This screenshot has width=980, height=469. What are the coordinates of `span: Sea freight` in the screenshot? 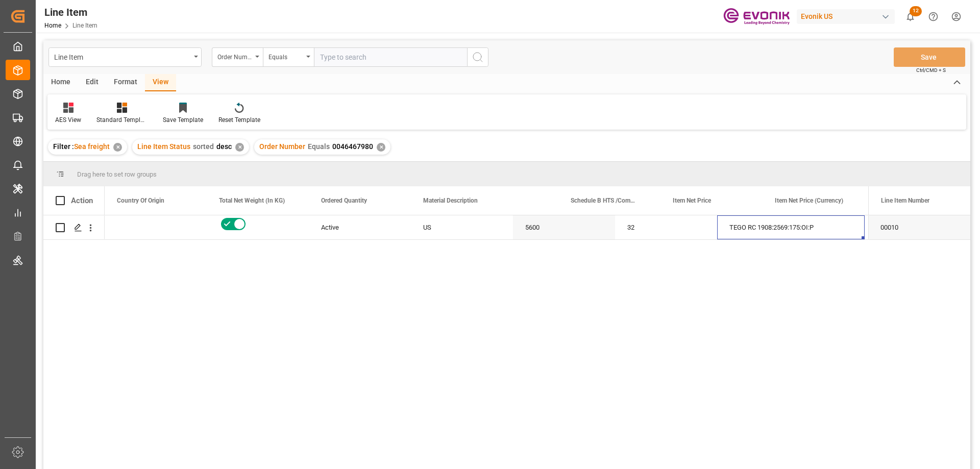 It's located at (92, 147).